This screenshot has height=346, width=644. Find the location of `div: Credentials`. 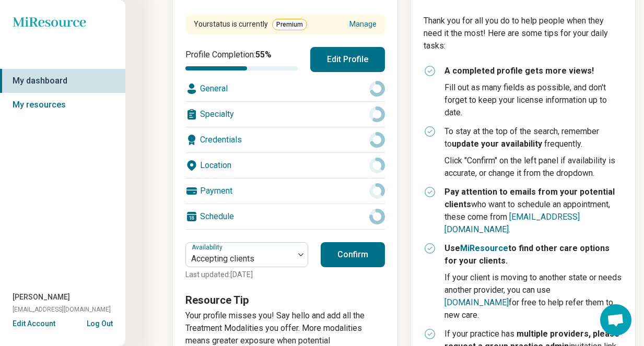

div: Credentials is located at coordinates (285, 140).